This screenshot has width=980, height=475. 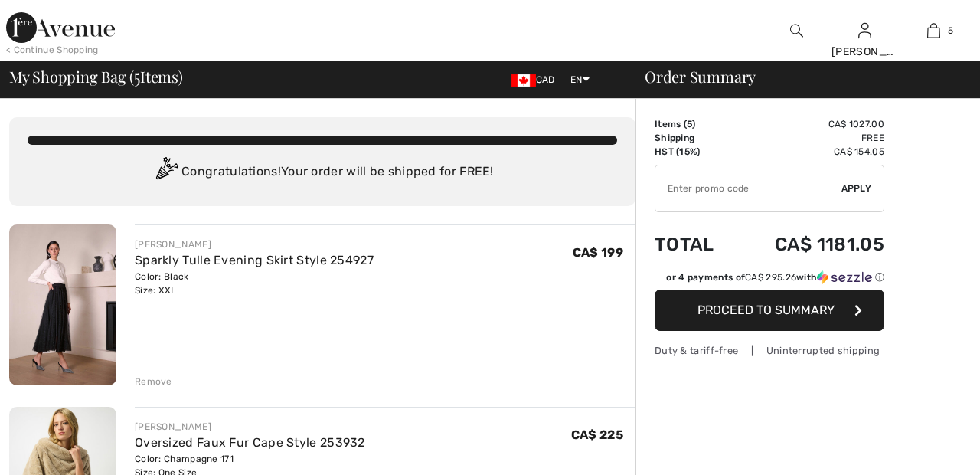 What do you see at coordinates (254, 260) in the screenshot?
I see `a: Sparkly Tulle Evening Skirt Style 254927` at bounding box center [254, 260].